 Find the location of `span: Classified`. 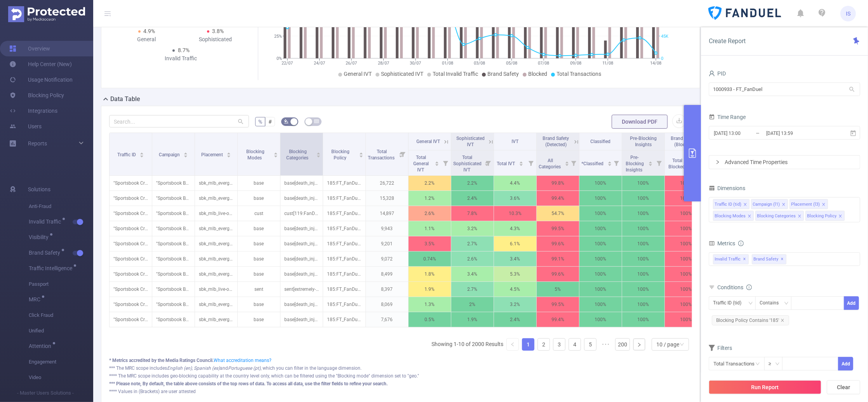

span: Classified is located at coordinates (601, 141).